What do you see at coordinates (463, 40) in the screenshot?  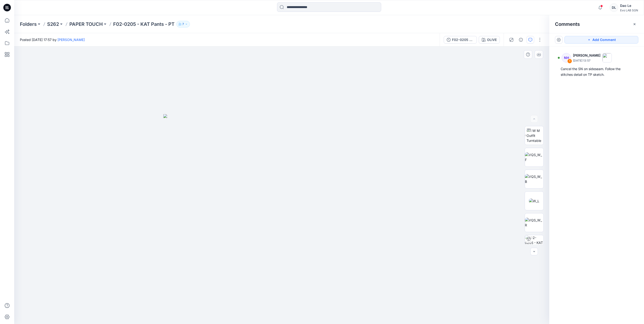 I see `div: F02-0205 - KAT Pants - PAPER TOUCH` at bounding box center [463, 40].